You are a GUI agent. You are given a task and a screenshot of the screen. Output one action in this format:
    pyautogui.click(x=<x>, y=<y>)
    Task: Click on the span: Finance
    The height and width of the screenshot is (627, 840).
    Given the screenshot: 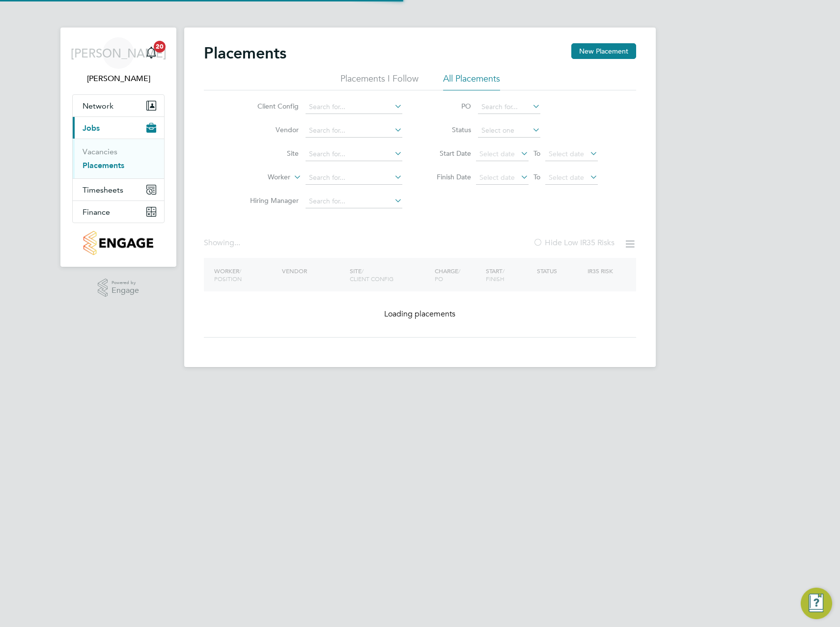 What is the action you would take?
    pyautogui.click(x=97, y=212)
    